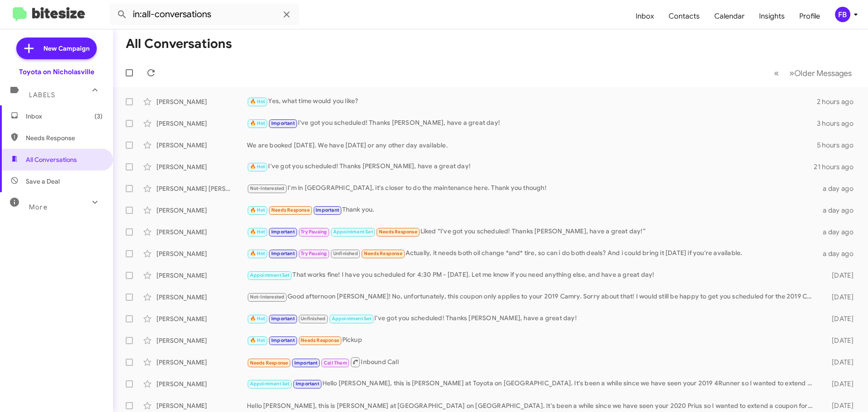  What do you see at coordinates (842, 14) in the screenshot?
I see `button: FB` at bounding box center [842, 14].